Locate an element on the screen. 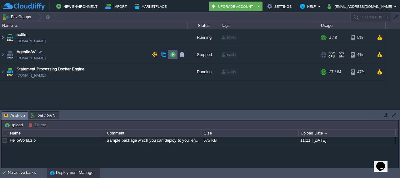 This screenshot has height=178, width=400. span: CPU is located at coordinates (332, 57).